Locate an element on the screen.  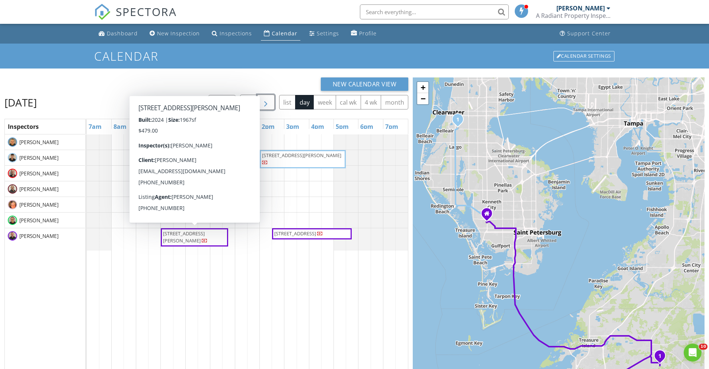
a: 2pm is located at coordinates (268, 127).